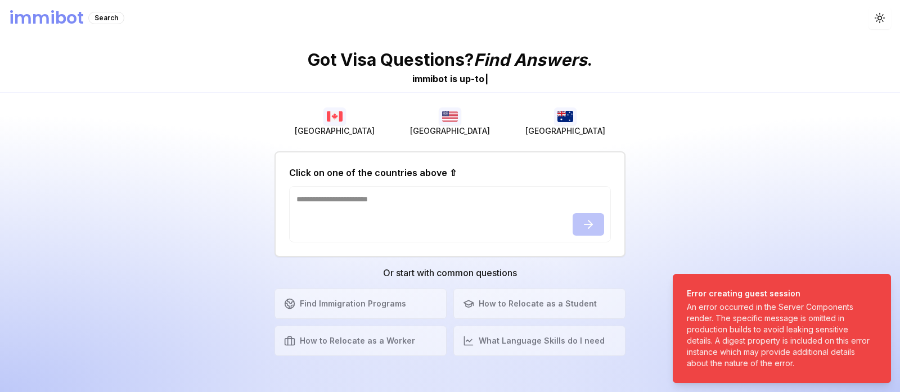 This screenshot has width=900, height=392. I want to click on div: immibot is, so click(435, 79).